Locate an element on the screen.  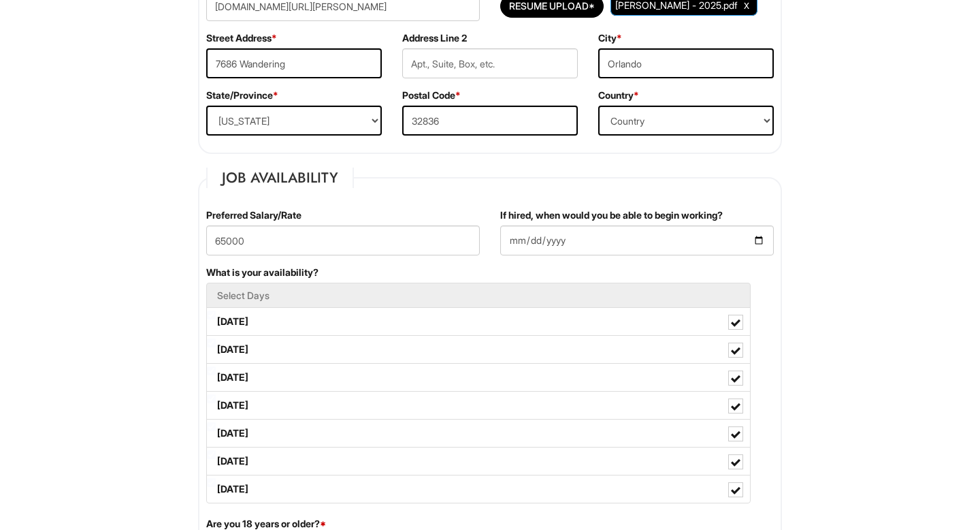
label: Address Line 2 is located at coordinates (434, 38).